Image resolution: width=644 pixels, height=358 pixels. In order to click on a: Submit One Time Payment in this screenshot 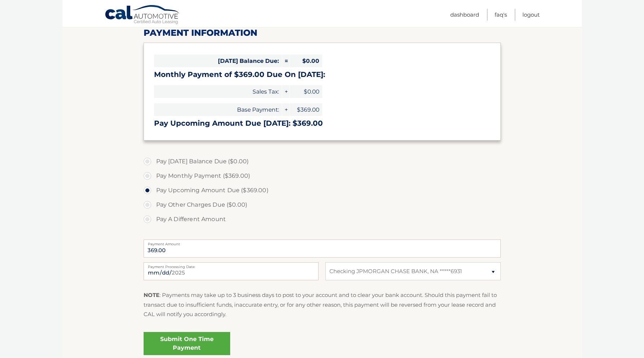, I will do `click(187, 343)`.